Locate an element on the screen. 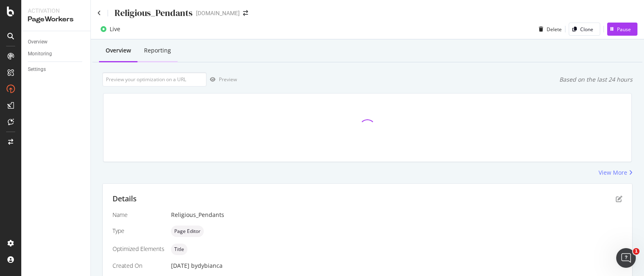 The image size is (644, 276). span: Title is located at coordinates (179, 249).